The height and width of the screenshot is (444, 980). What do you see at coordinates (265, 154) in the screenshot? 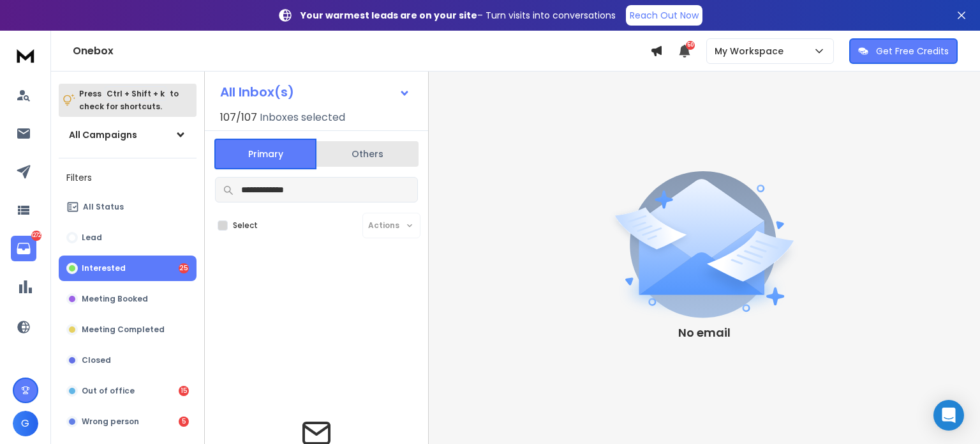
I see `button: Primary` at bounding box center [265, 154].